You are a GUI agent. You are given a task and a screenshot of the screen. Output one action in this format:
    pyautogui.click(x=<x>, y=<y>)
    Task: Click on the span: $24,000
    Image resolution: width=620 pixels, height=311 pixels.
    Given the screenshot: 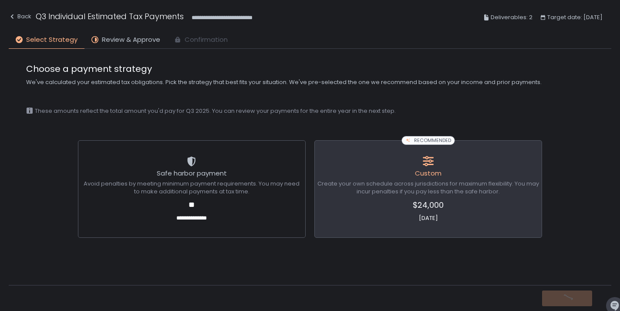 What is the action you would take?
    pyautogui.click(x=428, y=205)
    